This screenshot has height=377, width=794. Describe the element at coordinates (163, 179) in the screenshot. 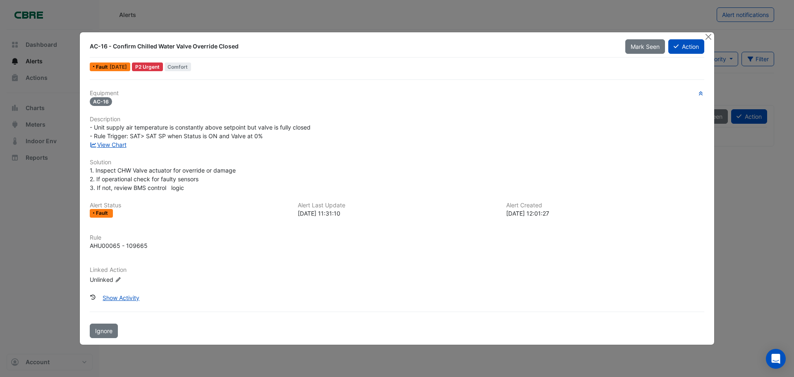

I see `span: 1. Inspect CHW Valve actuator for override or damage 2. If operational check for faulty sensors 3...` at that location.